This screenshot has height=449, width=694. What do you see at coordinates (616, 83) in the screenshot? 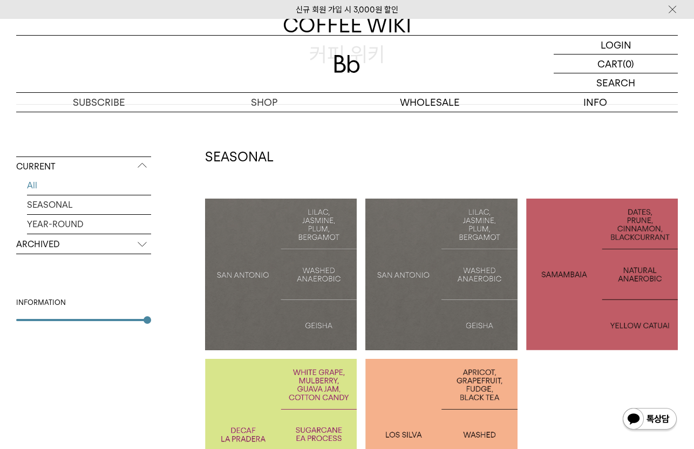
I see `p: SEARCH` at bounding box center [616, 83].